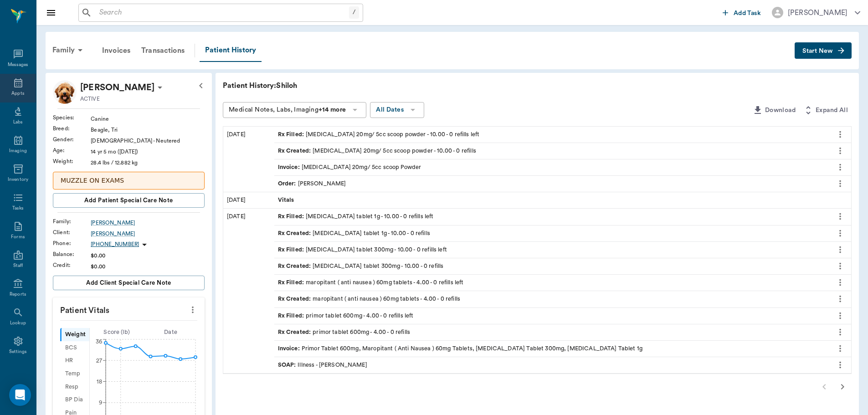  I want to click on div: Imaging, so click(18, 151).